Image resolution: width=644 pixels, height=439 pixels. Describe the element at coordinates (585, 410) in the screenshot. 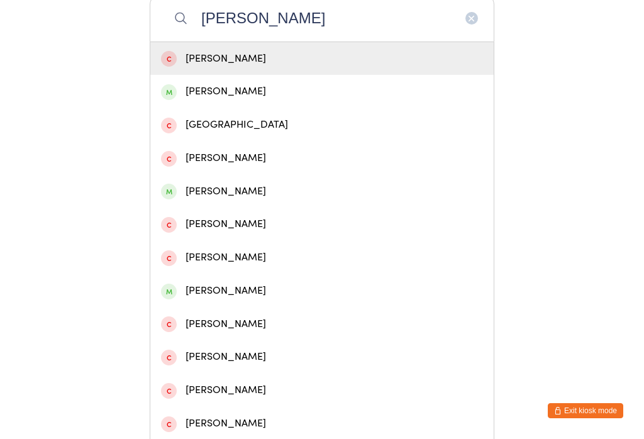

I see `button: Exit kiosk mode` at that location.